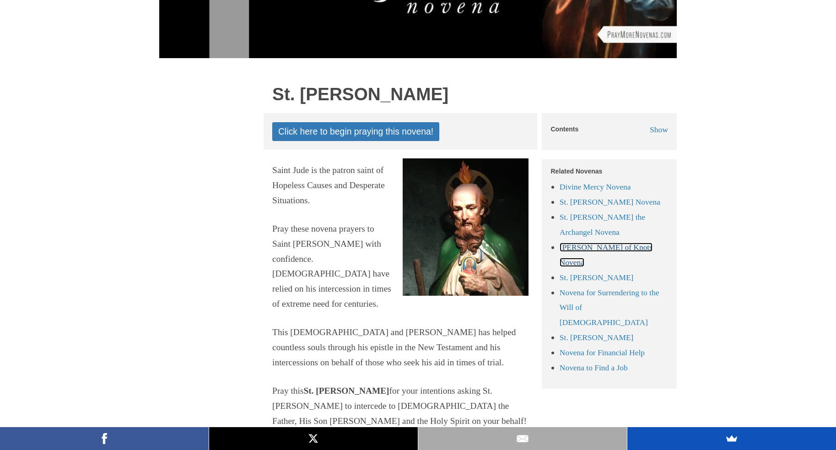 The image size is (836, 450). What do you see at coordinates (596, 187) in the screenshot?
I see `a: Divine Mercy Novena` at bounding box center [596, 187].